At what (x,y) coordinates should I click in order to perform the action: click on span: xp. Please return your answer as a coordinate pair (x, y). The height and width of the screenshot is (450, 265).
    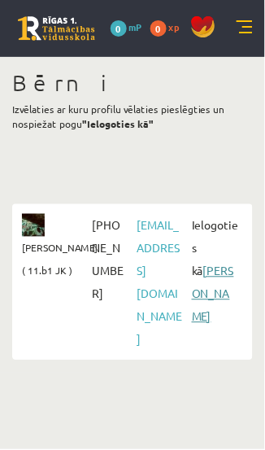
    Looking at the image, I should click on (174, 27).